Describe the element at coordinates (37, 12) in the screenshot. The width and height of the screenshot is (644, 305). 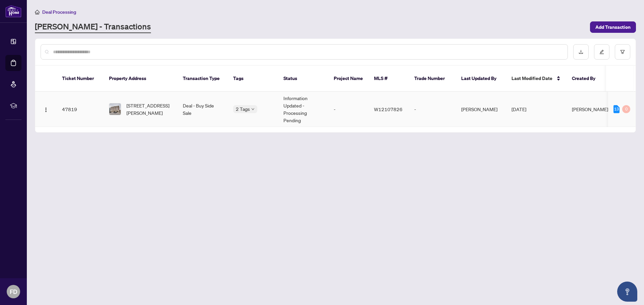
I see `span: home` at that location.